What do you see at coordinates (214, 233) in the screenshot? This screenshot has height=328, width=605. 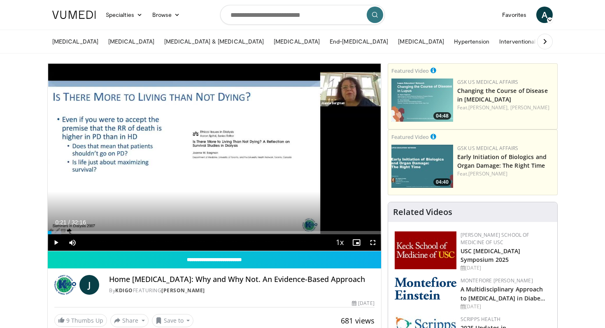 I see `div: Progress Bar` at bounding box center [214, 233].